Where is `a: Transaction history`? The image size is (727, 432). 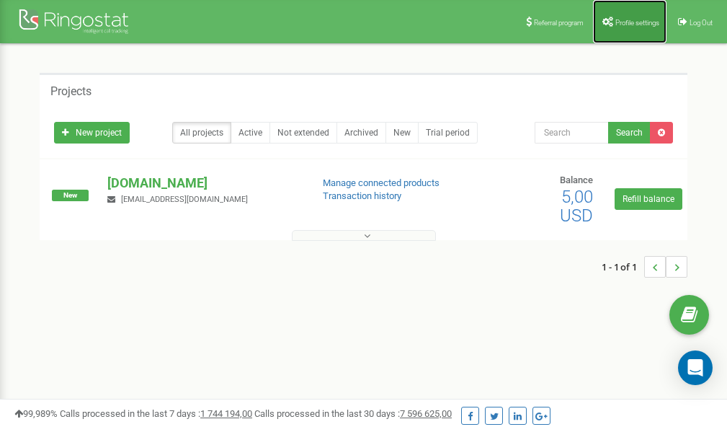
a: Transaction history is located at coordinates (362, 195).